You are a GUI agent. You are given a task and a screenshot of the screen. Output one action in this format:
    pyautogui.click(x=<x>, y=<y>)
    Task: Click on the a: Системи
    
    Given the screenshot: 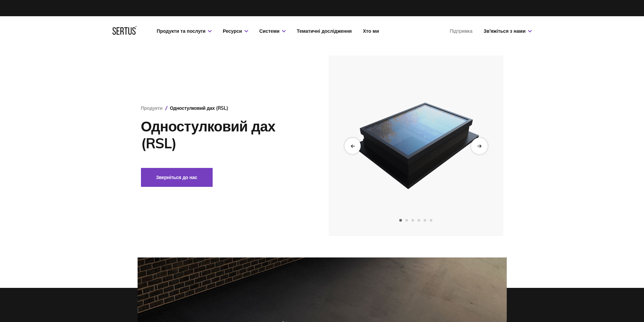 What is the action you would take?
    pyautogui.click(x=272, y=32)
    